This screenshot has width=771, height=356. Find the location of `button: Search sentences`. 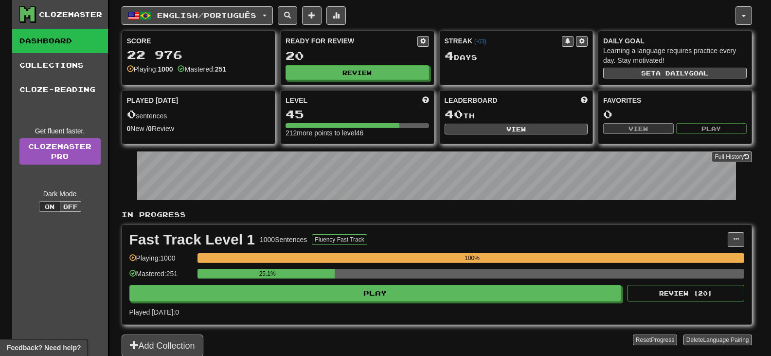

button: Search sentences is located at coordinates (287, 16).